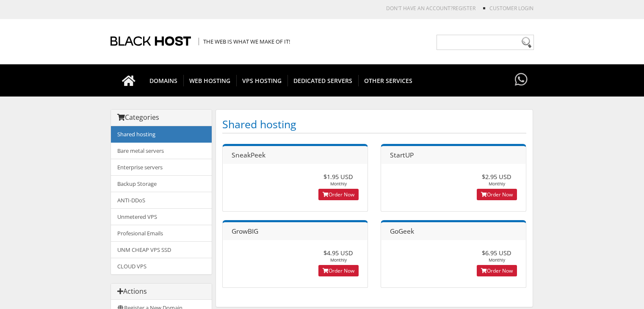 This screenshot has height=309, width=644. What do you see at coordinates (388, 80) in the screenshot?
I see `a: OTHER SERVICES` at bounding box center [388, 80].